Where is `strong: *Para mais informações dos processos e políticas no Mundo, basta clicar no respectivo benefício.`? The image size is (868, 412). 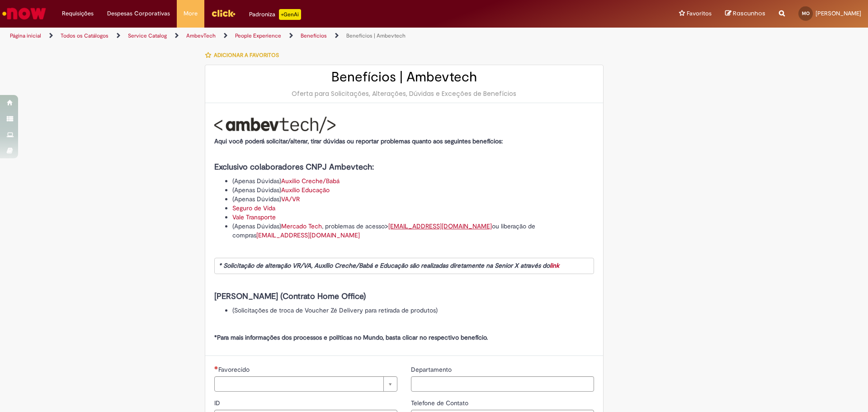
strong: *Para mais informações dos processos e políticas no Mundo, basta clicar no respectivo benefício. is located at coordinates (351, 338).